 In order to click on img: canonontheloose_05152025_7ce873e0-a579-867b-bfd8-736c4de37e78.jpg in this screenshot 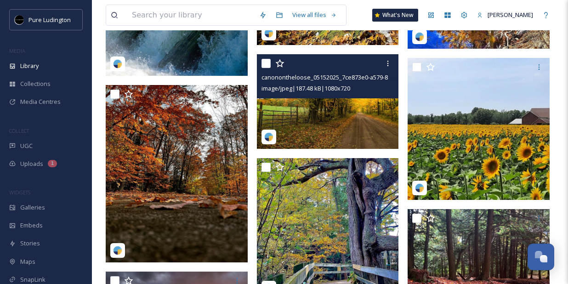, I will do `click(328, 102)`.